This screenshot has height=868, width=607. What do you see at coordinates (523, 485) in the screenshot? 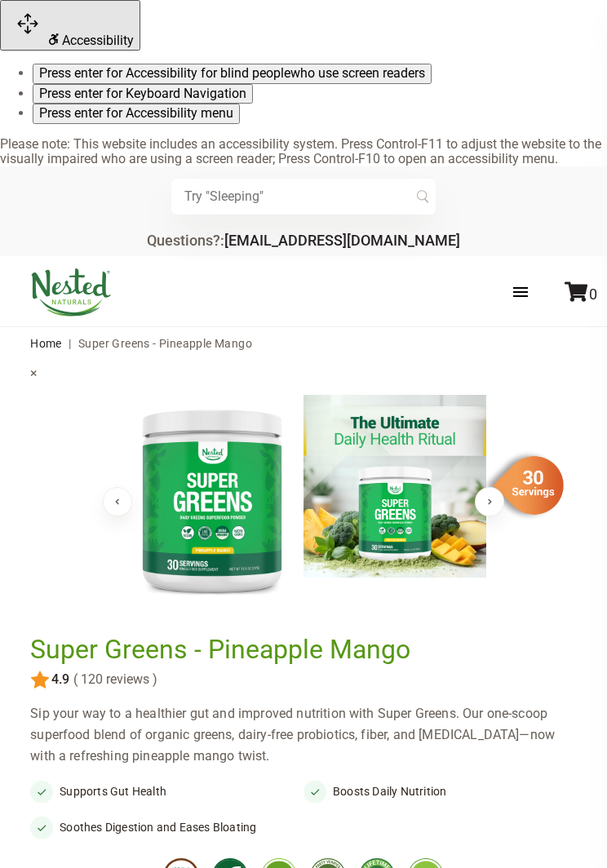
I see `img: sg-servings-30.png` at bounding box center [523, 485].